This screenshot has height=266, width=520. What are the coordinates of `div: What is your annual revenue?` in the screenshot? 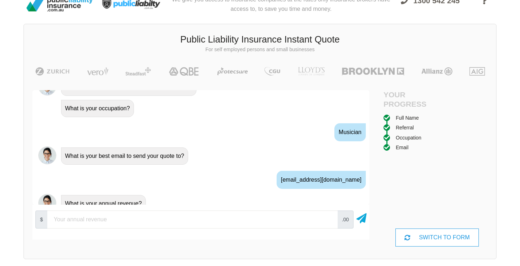 It's located at (103, 204).